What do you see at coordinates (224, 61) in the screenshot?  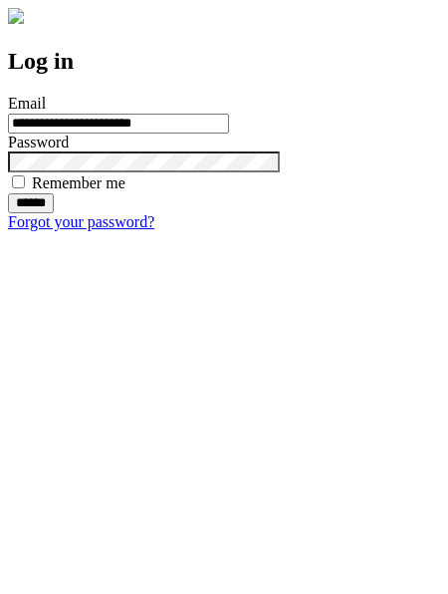 I see `h2: Log in` at bounding box center [224, 61].